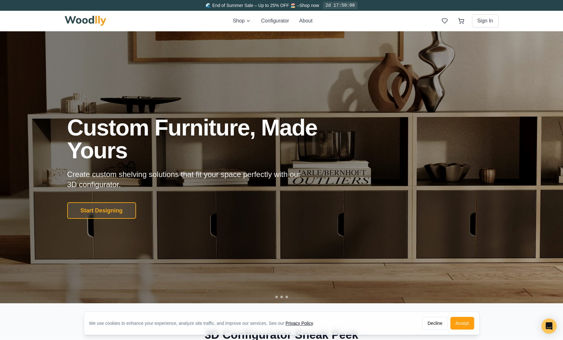 Image resolution: width=563 pixels, height=340 pixels. Describe the element at coordinates (305, 21) in the screenshot. I see `button: About` at that location.